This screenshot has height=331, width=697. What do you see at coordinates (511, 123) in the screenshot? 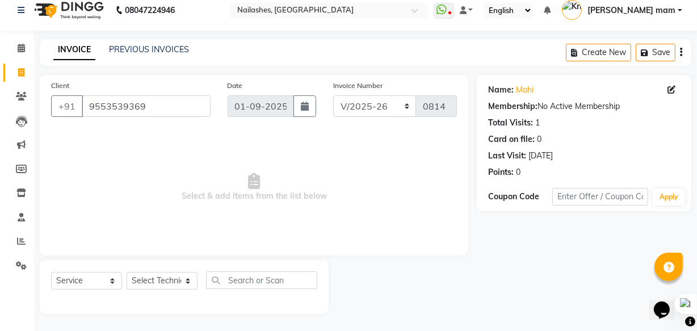
I see `div: Total Visits:` at bounding box center [511, 123].